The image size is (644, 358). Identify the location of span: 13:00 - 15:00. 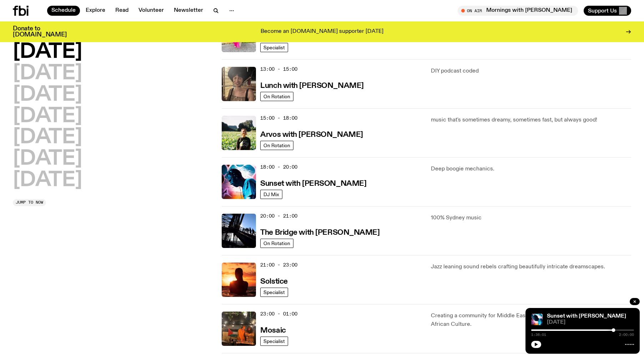
(279, 69).